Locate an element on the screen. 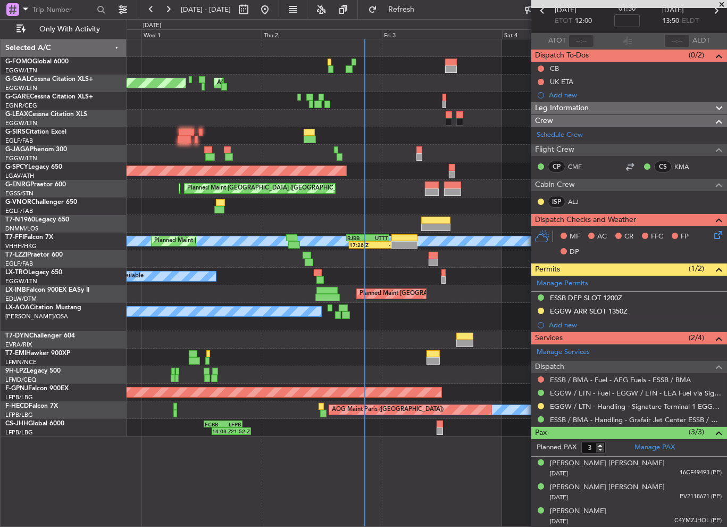 Image resolution: width=727 pixels, height=527 pixels. span: DP is located at coordinates (575, 252).